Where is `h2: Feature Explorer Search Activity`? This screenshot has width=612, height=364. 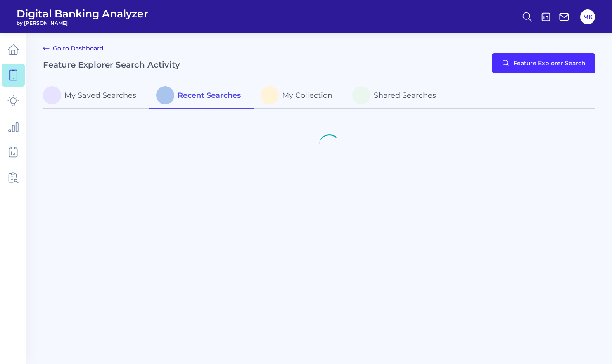 h2: Feature Explorer Search Activity is located at coordinates (111, 65).